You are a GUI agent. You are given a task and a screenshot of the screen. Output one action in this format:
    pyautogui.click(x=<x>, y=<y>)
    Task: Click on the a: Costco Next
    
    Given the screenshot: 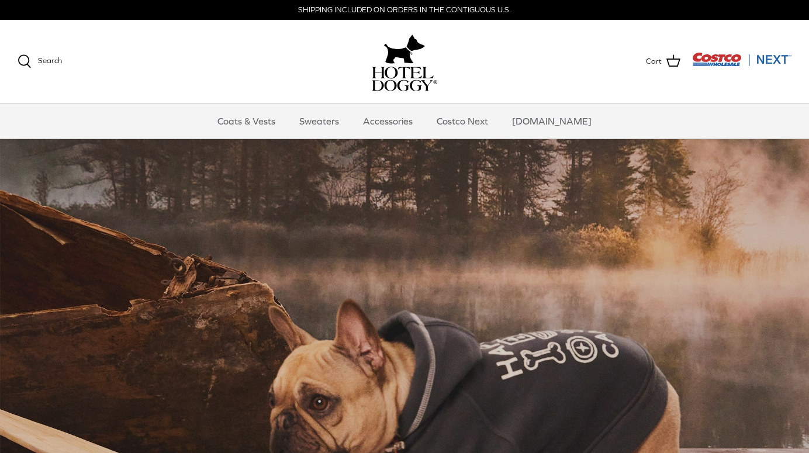 What is the action you would take?
    pyautogui.click(x=462, y=121)
    